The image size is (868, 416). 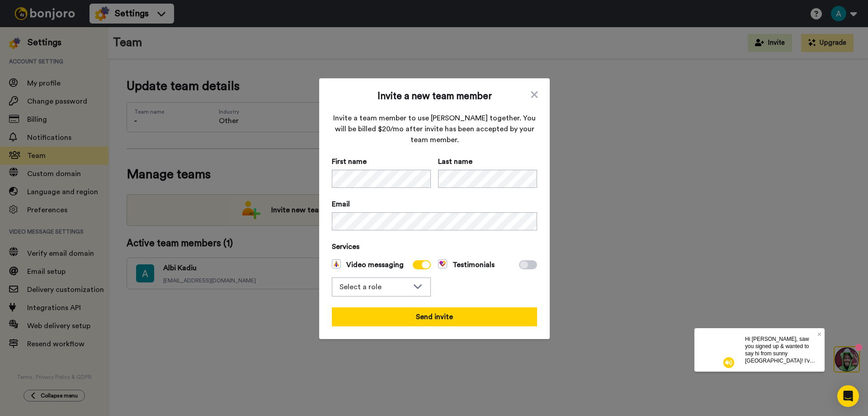 What do you see at coordinates (435, 96) in the screenshot?
I see `span: Invite a new team member` at bounding box center [435, 96].